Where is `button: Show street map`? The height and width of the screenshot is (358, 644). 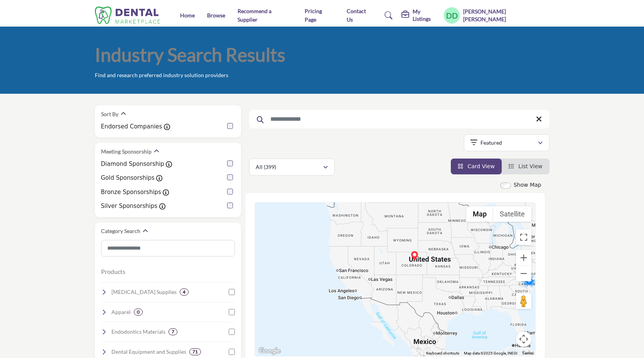
button: Show street map is located at coordinates (480, 214).